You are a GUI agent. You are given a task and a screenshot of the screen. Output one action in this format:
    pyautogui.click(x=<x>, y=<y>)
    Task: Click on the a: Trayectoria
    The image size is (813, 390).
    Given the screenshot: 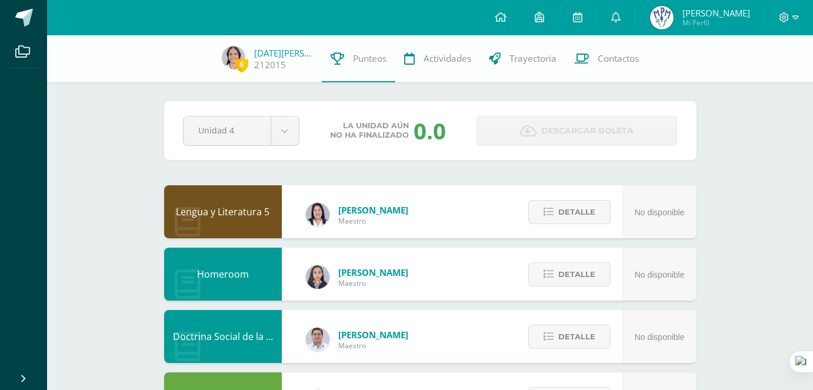 What is the action you would take?
    pyautogui.click(x=522, y=59)
    